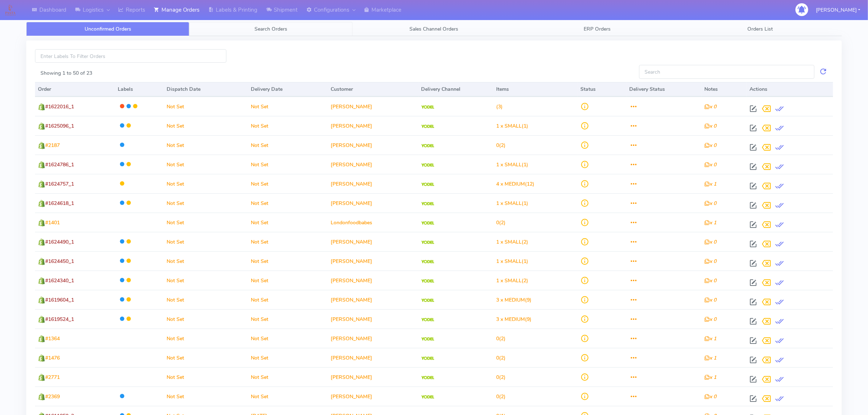 This screenshot has height=415, width=868. What do you see at coordinates (597, 29) in the screenshot?
I see `span: ERP Orders` at bounding box center [597, 29].